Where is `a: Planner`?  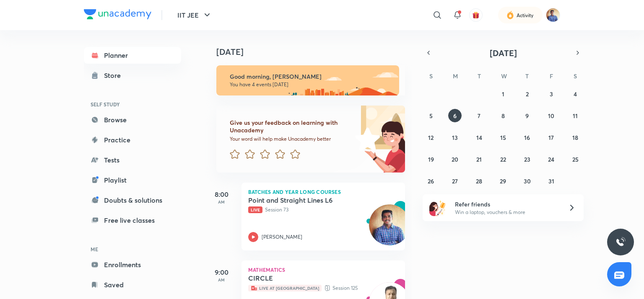
a: Planner is located at coordinates (132, 55).